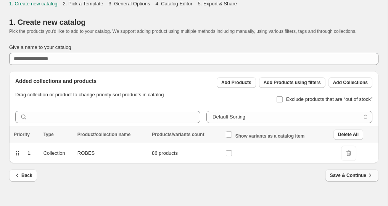 The height and width of the screenshot is (206, 388). Describe the element at coordinates (217, 3) in the screenshot. I see `span: 5. Export & Share` at that location.